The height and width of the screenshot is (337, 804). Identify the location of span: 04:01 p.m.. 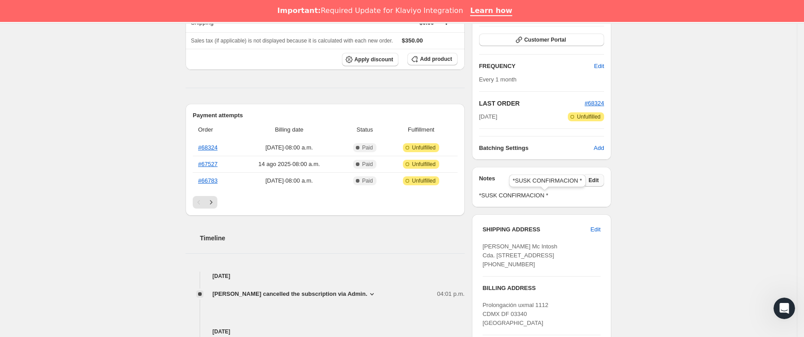
(450, 294).